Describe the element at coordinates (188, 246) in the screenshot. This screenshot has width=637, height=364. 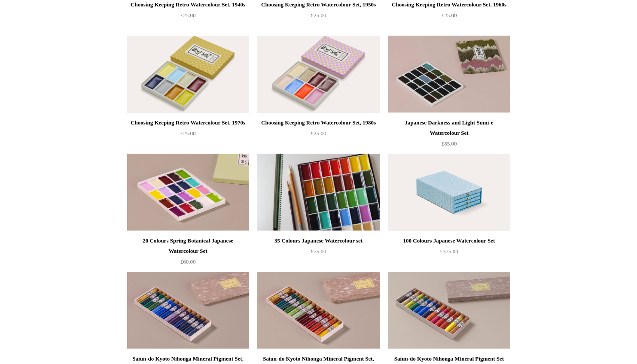
I see `div: 20 Colours Spring Botanical Japanese Watercolour Set` at that location.